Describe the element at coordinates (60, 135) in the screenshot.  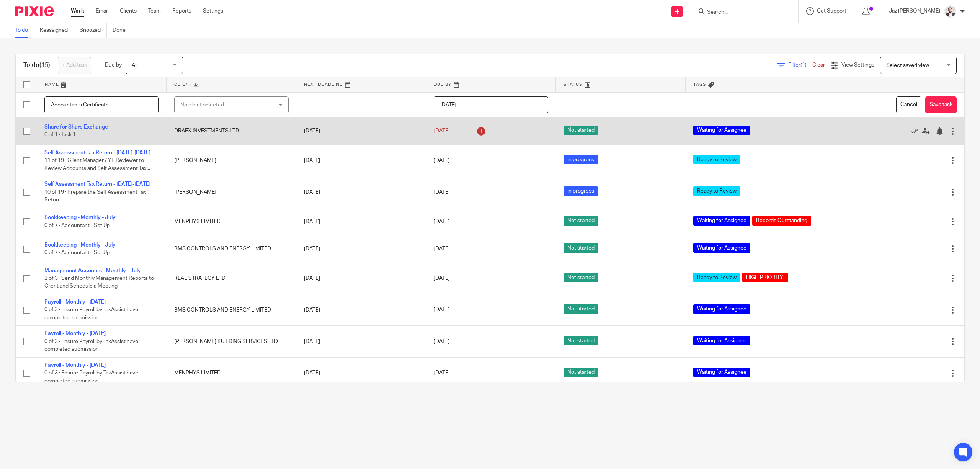
I see `span: 0 of 1 · Task 1` at that location.